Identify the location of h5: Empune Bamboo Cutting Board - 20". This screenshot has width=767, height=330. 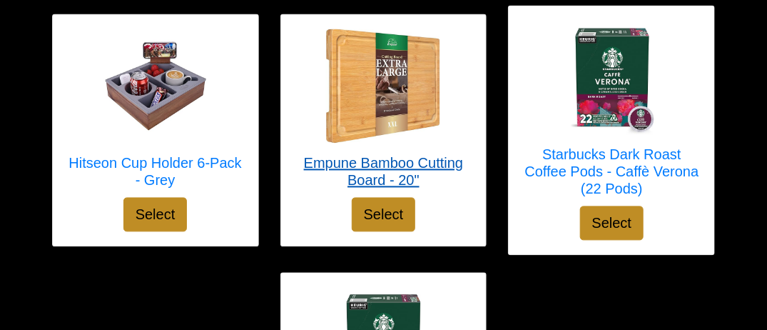
(384, 172).